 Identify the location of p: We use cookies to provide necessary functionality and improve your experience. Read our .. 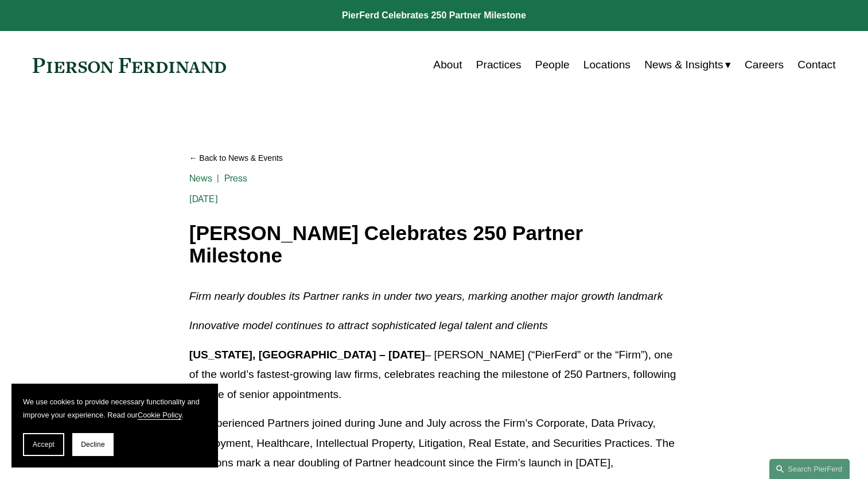
(115, 408).